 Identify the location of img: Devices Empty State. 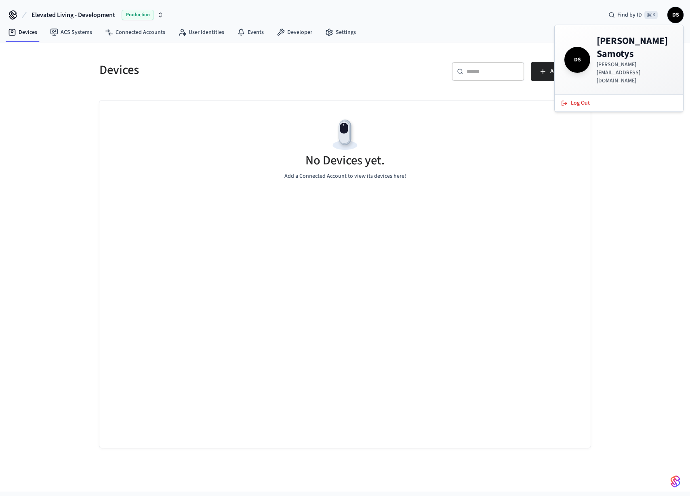
(345, 135).